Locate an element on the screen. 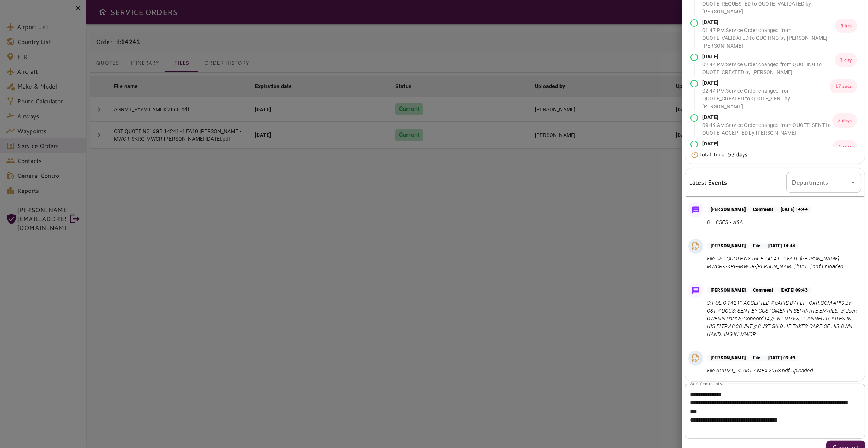  label: Add Comments... is located at coordinates (708, 383).